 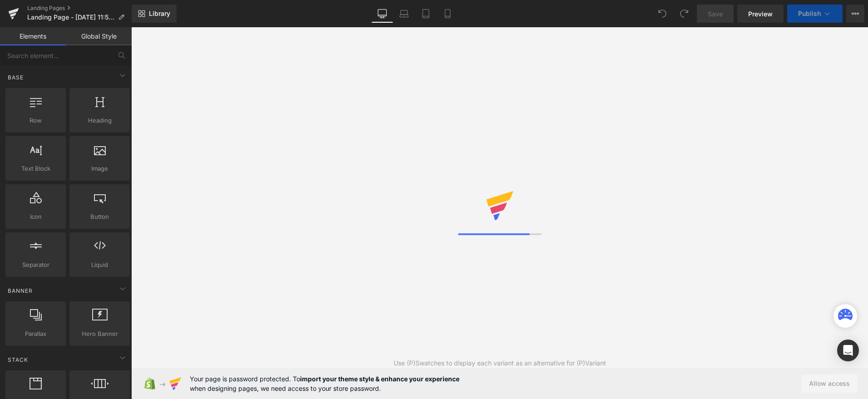 I want to click on a: Preview, so click(x=760, y=14).